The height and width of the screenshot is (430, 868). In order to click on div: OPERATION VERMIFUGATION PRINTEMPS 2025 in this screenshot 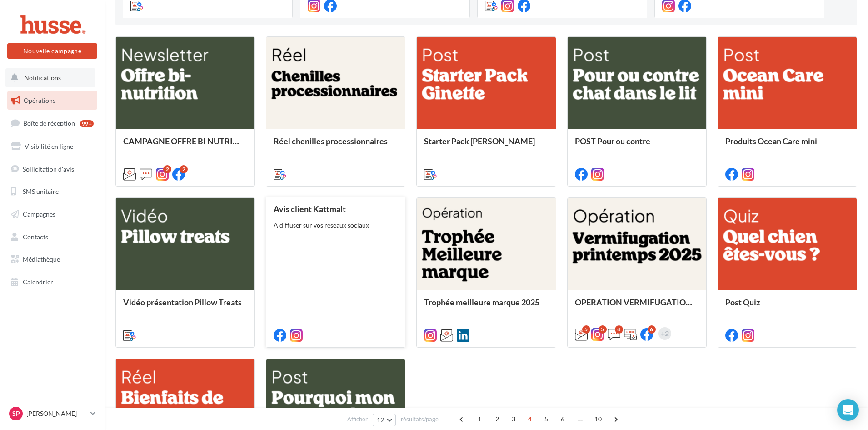, I will do `click(637, 307)`.